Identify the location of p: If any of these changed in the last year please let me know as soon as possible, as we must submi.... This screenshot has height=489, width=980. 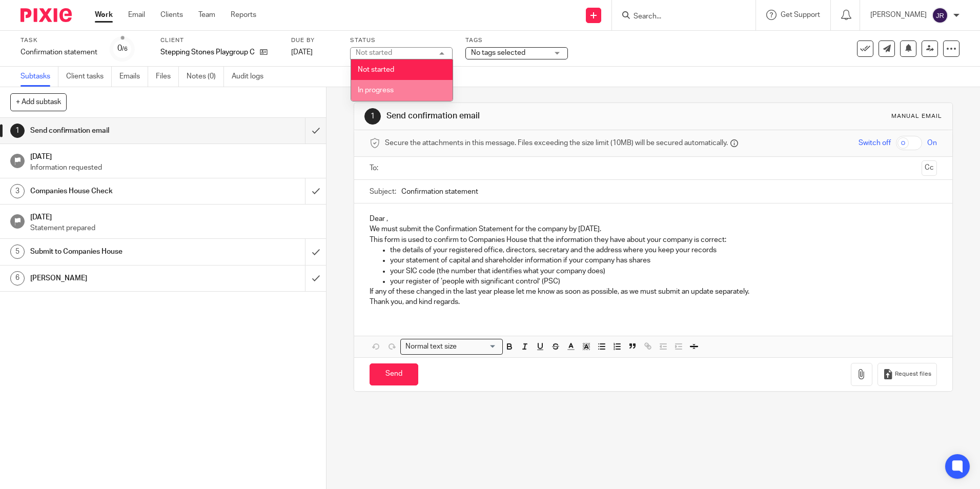
(653, 292).